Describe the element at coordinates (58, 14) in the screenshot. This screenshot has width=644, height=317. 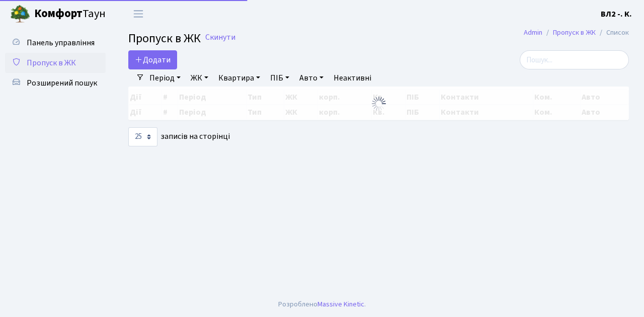
I see `b: Комфорт` at that location.